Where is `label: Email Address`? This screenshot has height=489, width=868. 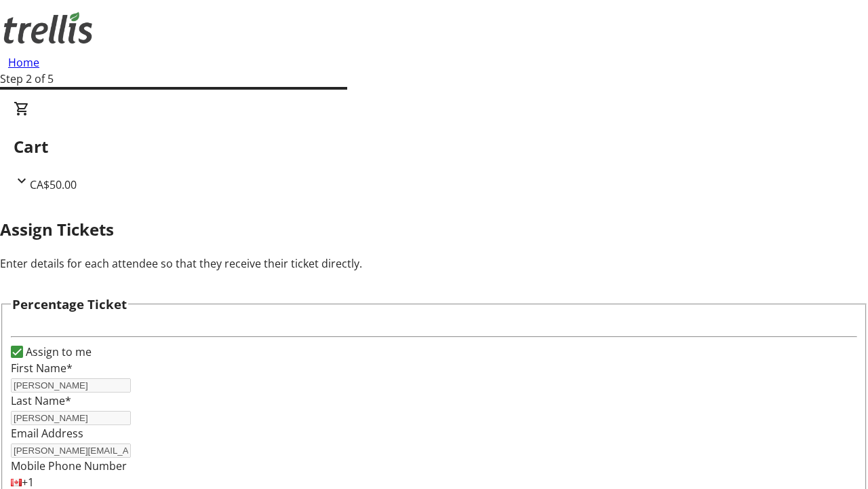 label: Email Address is located at coordinates (46, 433).